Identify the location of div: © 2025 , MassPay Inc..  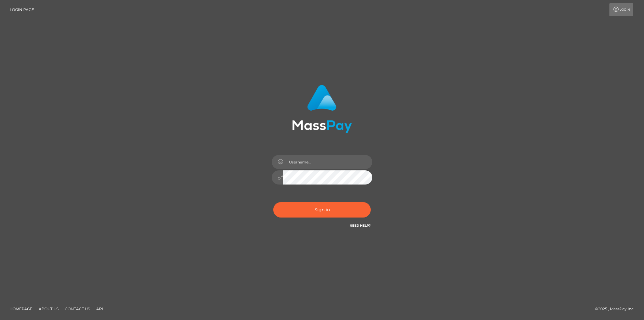
(617, 309).